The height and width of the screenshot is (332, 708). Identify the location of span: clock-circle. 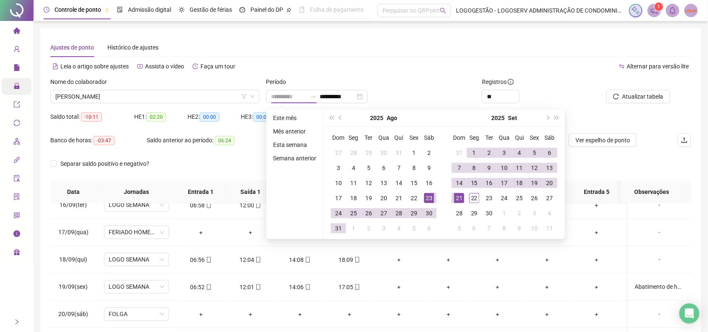
(47, 10).